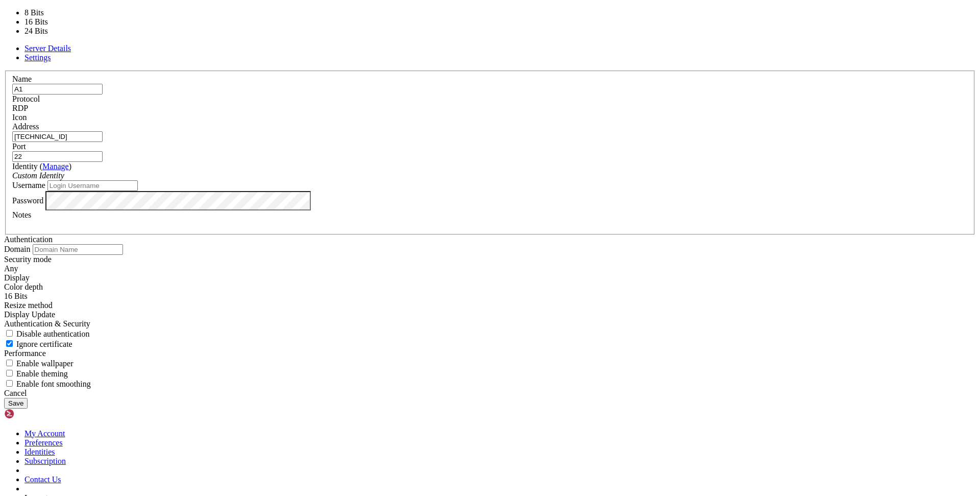  What do you see at coordinates (19, 117) in the screenshot?
I see `label: Icon` at bounding box center [19, 117].